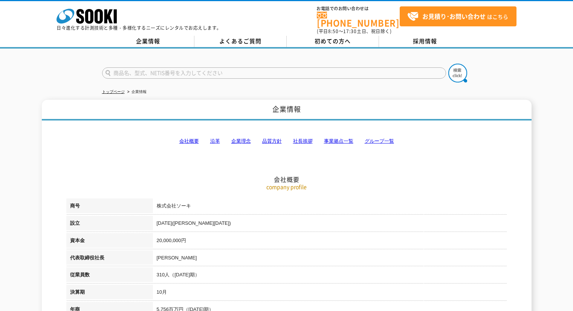 The image size is (573, 311). Describe the element at coordinates (303, 141) in the screenshot. I see `a: 社長挨拶` at that location.